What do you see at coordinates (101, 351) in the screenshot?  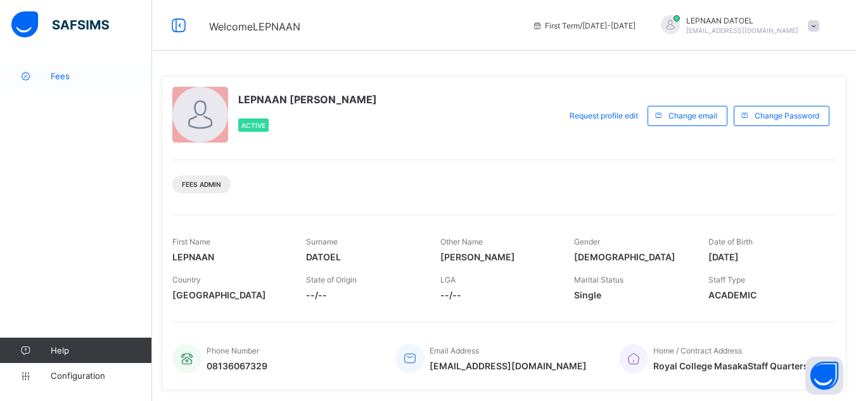 I see `span: Help` at bounding box center [101, 351].